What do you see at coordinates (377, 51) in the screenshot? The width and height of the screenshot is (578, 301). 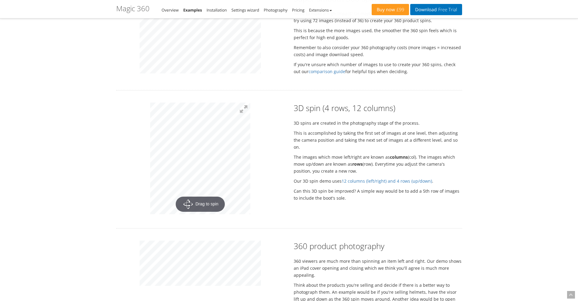 I see `p: Remember to also consider your 360 photography costs (more images = increased costs) and image do...` at bounding box center [377, 51].